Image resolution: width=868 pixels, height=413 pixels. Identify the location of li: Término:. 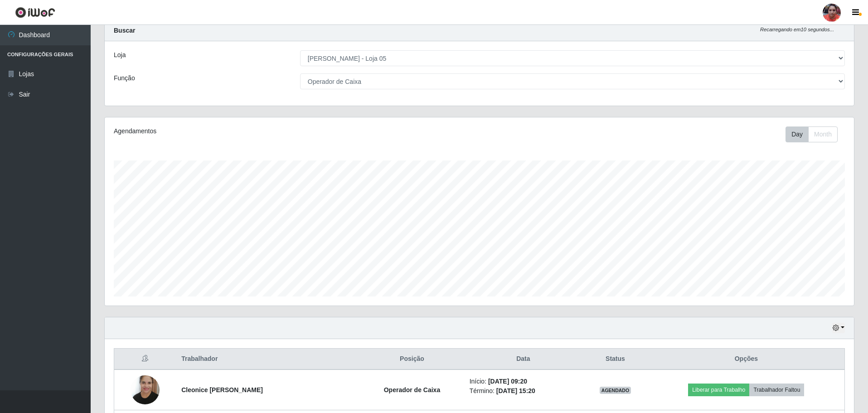
(523, 391).